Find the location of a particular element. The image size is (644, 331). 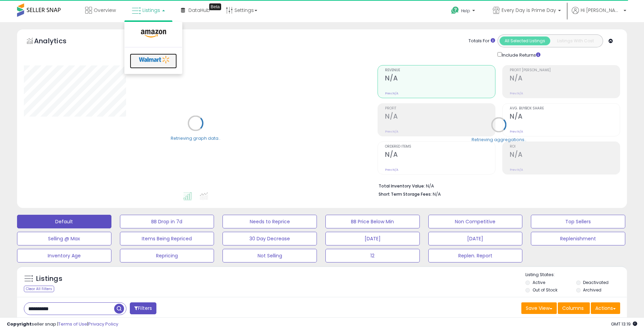

div: Totals For is located at coordinates (482, 41).